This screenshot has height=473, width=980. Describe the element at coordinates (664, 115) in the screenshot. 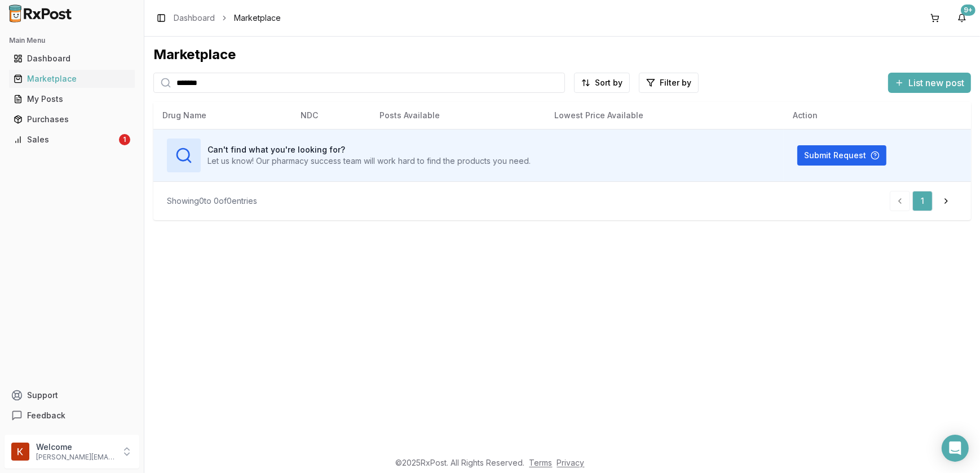

I see `th: Lowest Price Available` at that location.